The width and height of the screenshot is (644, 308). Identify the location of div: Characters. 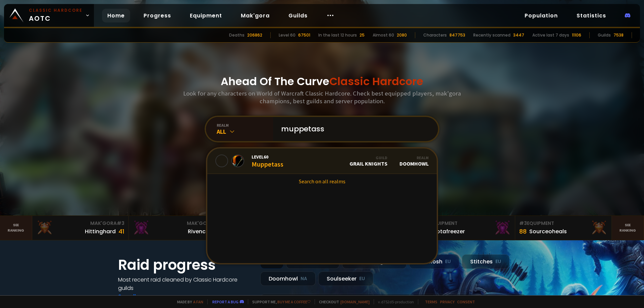
(435, 35).